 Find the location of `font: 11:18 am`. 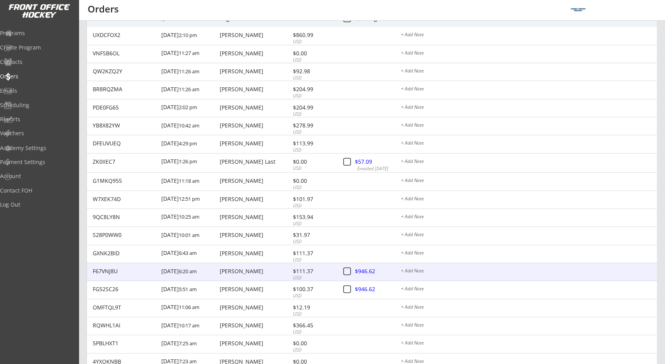

font: 11:18 am is located at coordinates (189, 181).